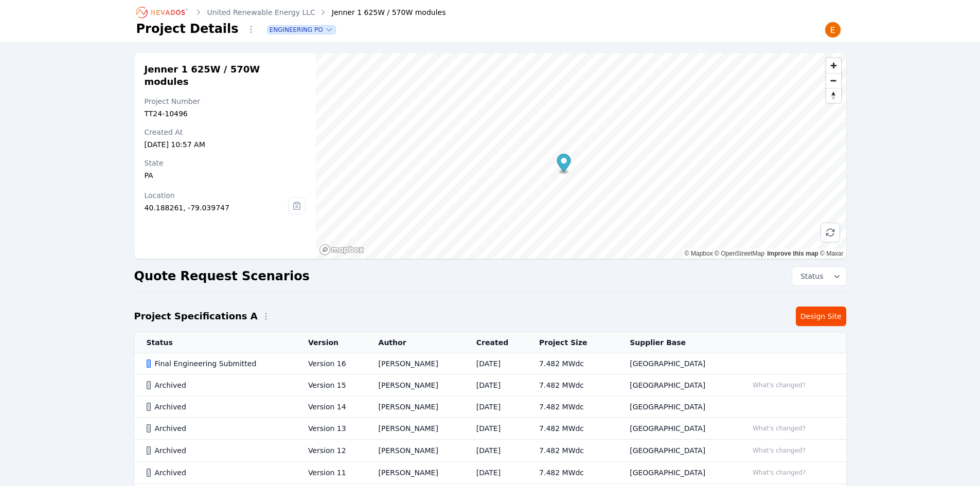 The image size is (980, 486). Describe the element at coordinates (331, 473) in the screenshot. I see `td: Version 11` at that location.